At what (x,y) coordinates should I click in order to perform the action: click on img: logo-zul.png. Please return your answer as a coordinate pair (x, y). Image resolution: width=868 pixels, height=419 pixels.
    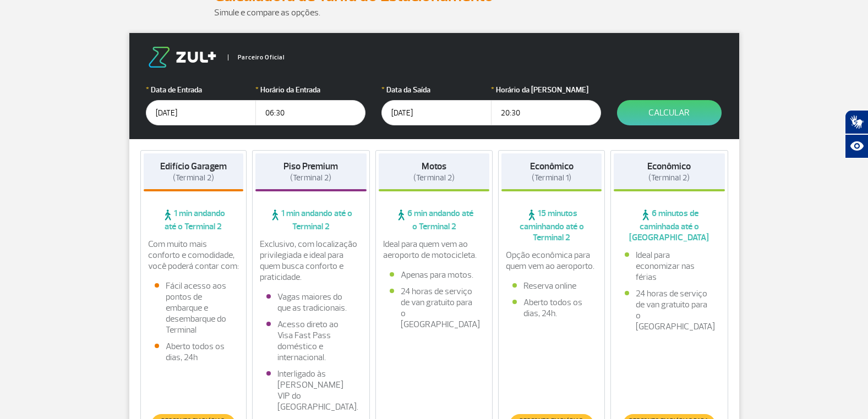
    Looking at the image, I should click on (182, 57).